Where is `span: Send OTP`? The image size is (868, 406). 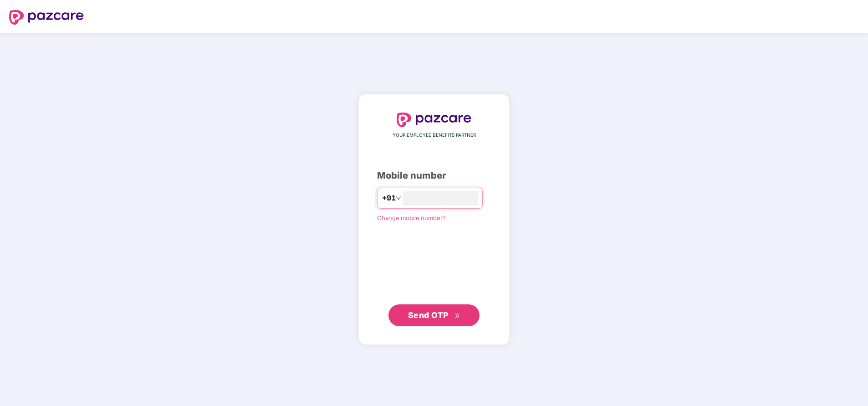 span: Send OTP is located at coordinates (428, 315).